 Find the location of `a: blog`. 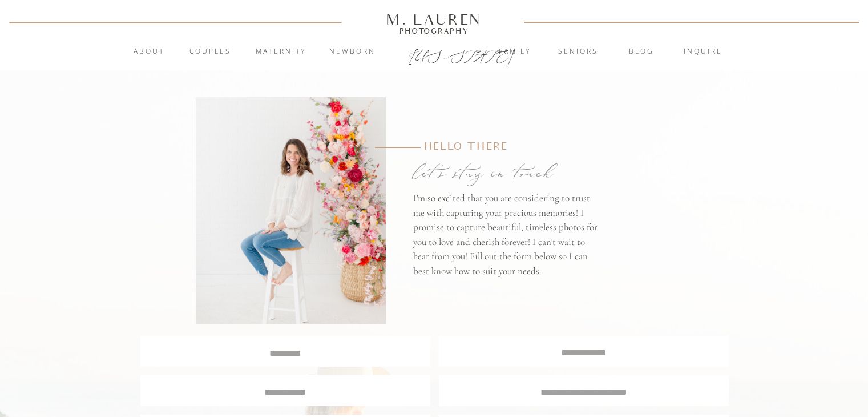

a: blog is located at coordinates (641, 52).